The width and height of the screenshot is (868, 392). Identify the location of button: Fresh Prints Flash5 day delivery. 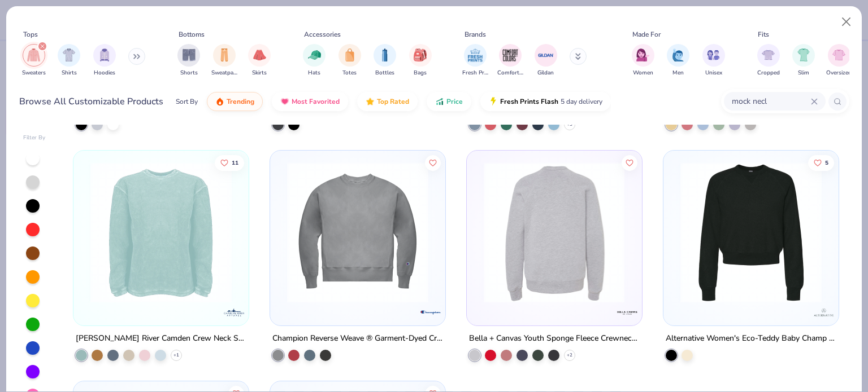
(546, 102).